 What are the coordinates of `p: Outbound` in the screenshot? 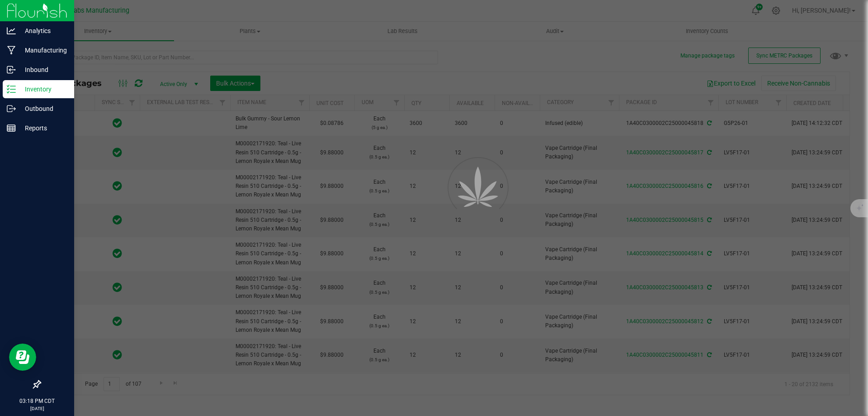 It's located at (43, 108).